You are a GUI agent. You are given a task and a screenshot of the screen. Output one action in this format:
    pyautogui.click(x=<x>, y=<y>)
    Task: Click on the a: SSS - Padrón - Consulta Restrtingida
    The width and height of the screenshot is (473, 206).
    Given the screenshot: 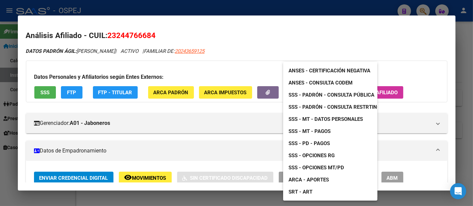 What is the action you would take?
    pyautogui.click(x=338, y=107)
    